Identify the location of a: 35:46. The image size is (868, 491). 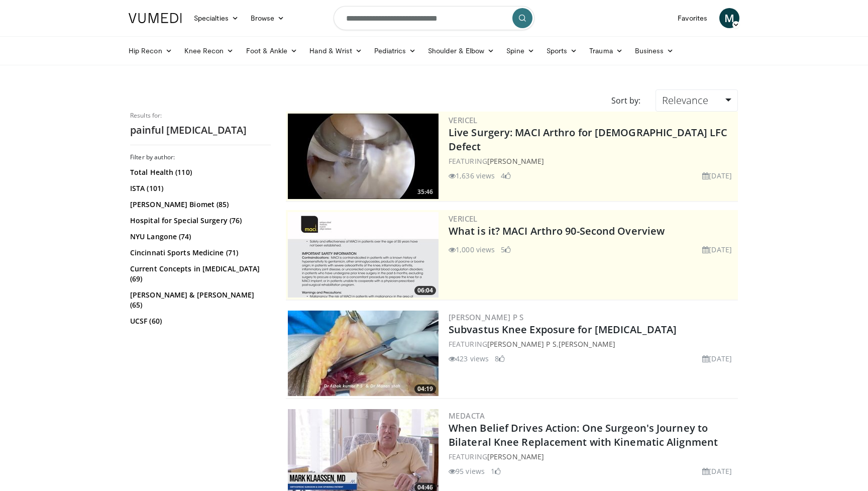
(363, 156).